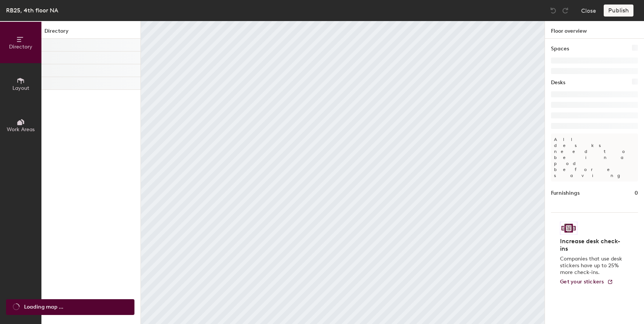 This screenshot has width=644, height=324. I want to click on span: Loading map ..., so click(44, 307).